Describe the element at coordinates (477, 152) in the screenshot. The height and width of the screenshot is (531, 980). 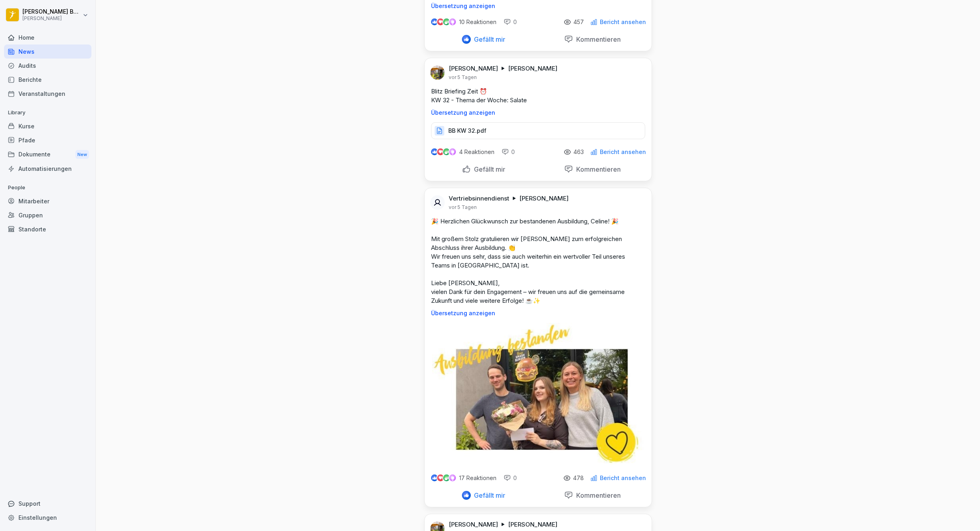
I see `p: 4 Reaktionen` at that location.